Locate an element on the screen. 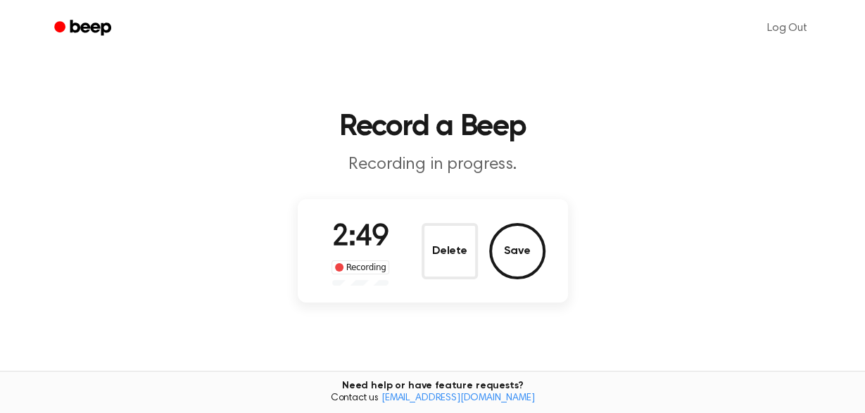 Image resolution: width=865 pixels, height=413 pixels. button: Delete Audio Record is located at coordinates (450, 251).